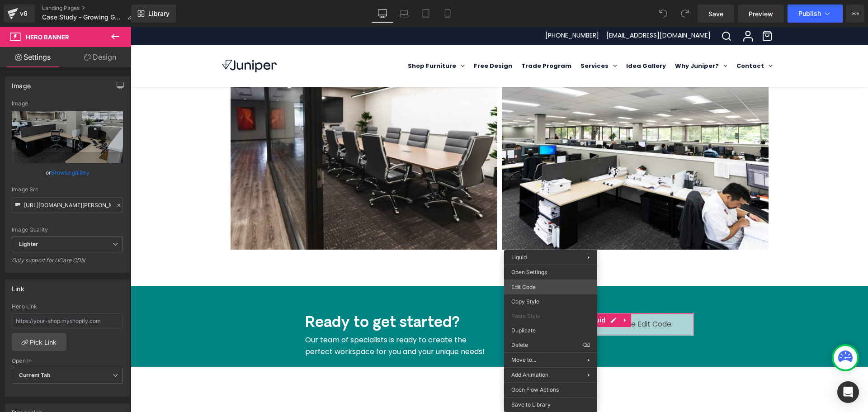  I want to click on div: Only support for UCare CDN, so click(68, 264).